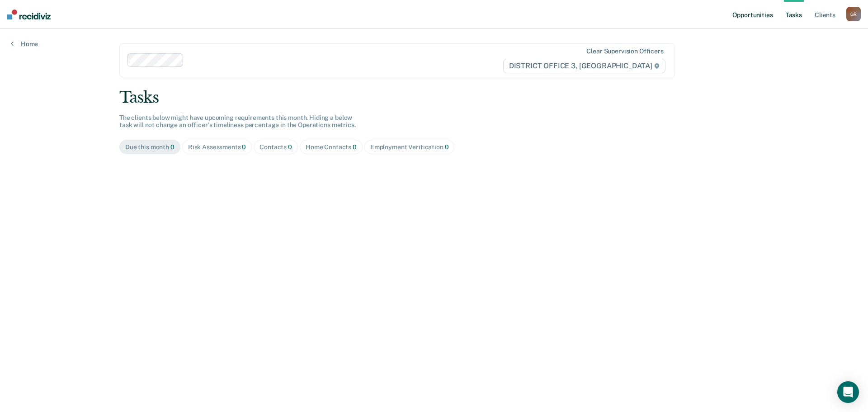  Describe the element at coordinates (625, 51) in the screenshot. I see `div: Clear supervision officers` at that location.